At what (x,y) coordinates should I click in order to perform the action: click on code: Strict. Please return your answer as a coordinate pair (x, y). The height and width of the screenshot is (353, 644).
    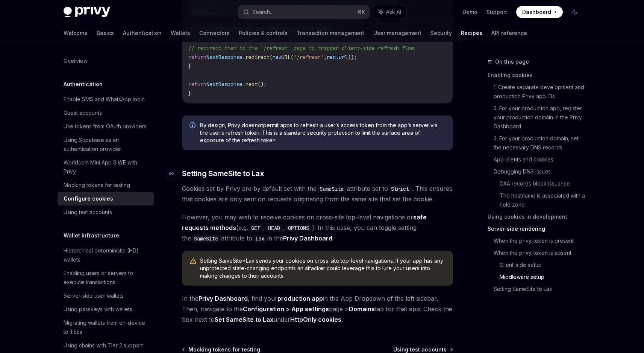
    Looking at the image, I should click on (400, 189).